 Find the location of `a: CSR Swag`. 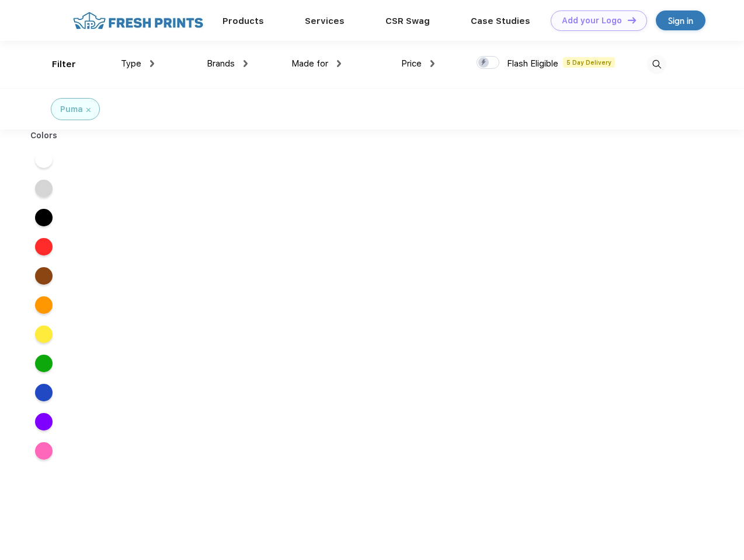

a: CSR Swag is located at coordinates (407, 21).